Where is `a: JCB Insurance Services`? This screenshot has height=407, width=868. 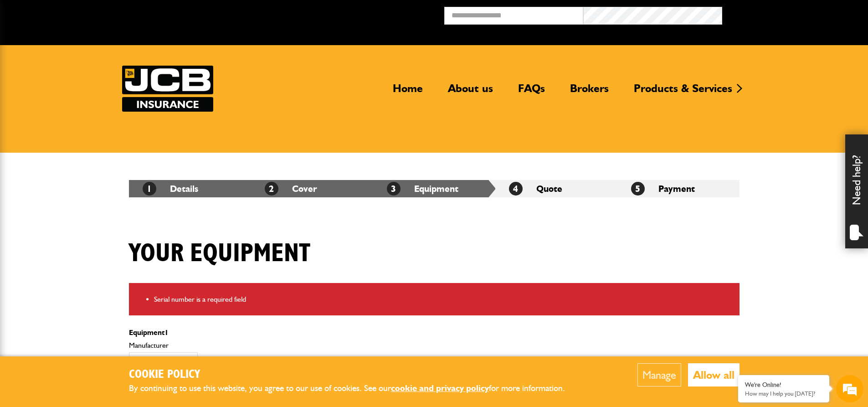
a: JCB Insurance Services is located at coordinates (168, 88).